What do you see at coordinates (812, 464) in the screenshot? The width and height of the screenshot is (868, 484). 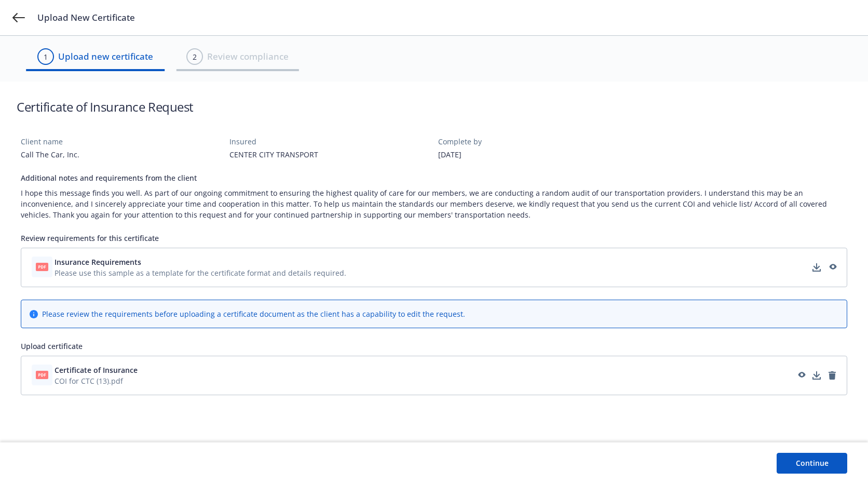 I see `button: Continue` at bounding box center [812, 464].